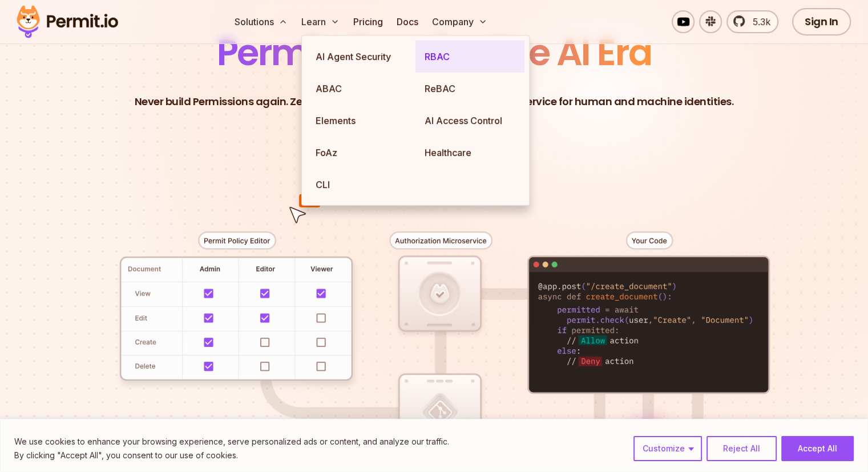  Describe the element at coordinates (261, 21) in the screenshot. I see `button: Solutions` at that location.